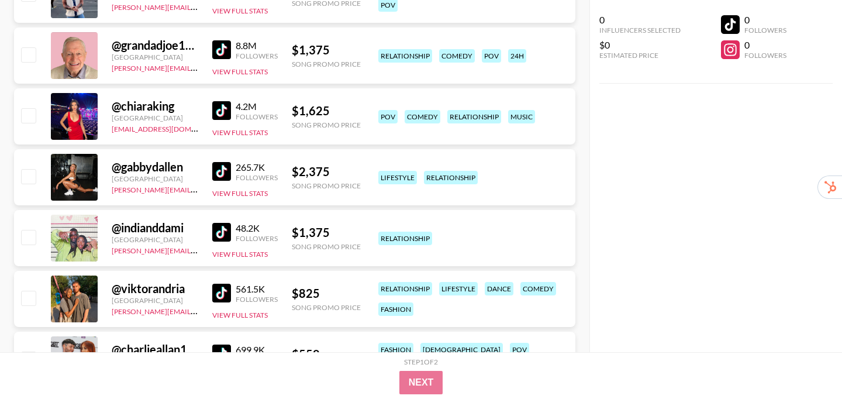 The width and height of the screenshot is (842, 399). Describe the element at coordinates (155, 288) in the screenshot. I see `div: @ viktorandria` at that location.